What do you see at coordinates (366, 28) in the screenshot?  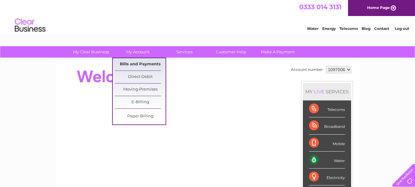 I see `a: Blog` at bounding box center [366, 28].